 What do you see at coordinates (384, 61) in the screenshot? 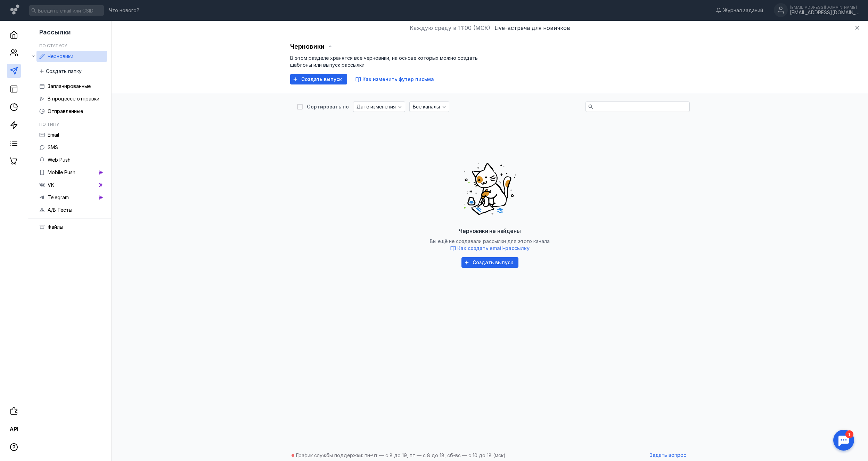
I see `span: В этом разделе хранятся все черновики, на основе которых можно создать шаблоны или выпуск рассылки` at bounding box center [384, 61].